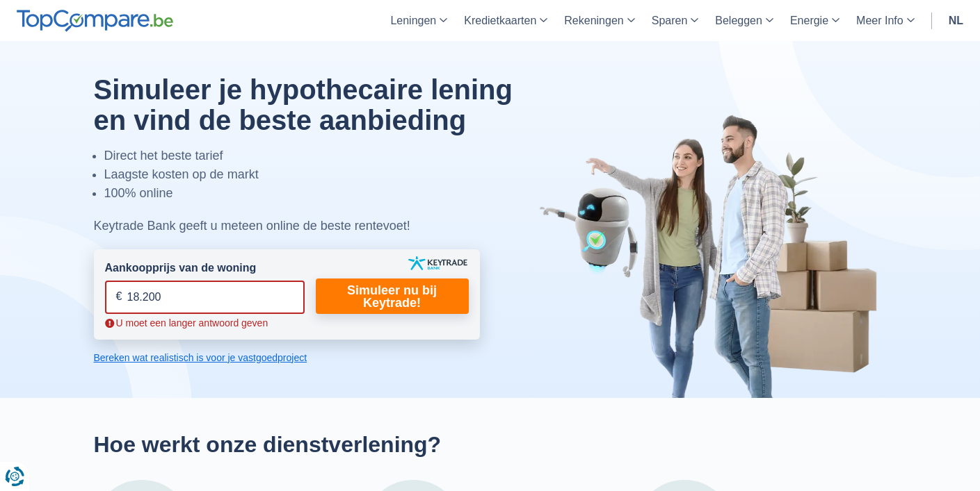 Image resolution: width=980 pixels, height=491 pixels. Describe the element at coordinates (326, 175) in the screenshot. I see `li: Laagste kosten op de markt` at that location.